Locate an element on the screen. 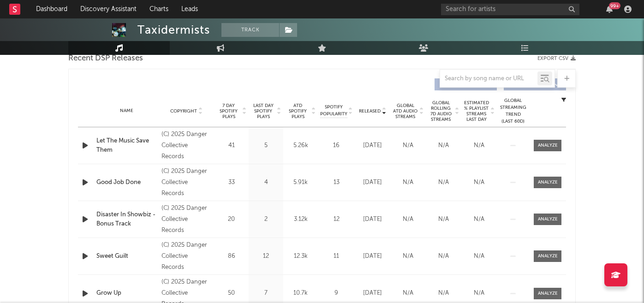 The image size is (644, 303). div: 10.7k is located at coordinates (300, 294).